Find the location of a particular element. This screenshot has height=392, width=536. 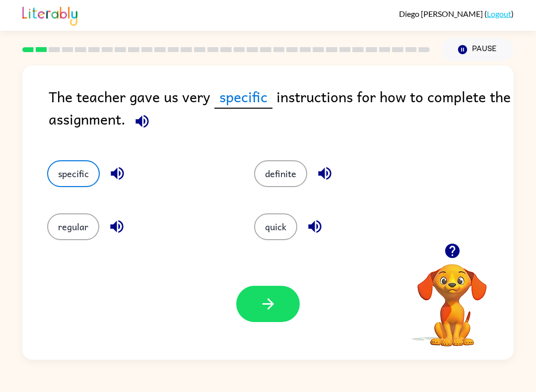

button: quick is located at coordinates (276, 227).